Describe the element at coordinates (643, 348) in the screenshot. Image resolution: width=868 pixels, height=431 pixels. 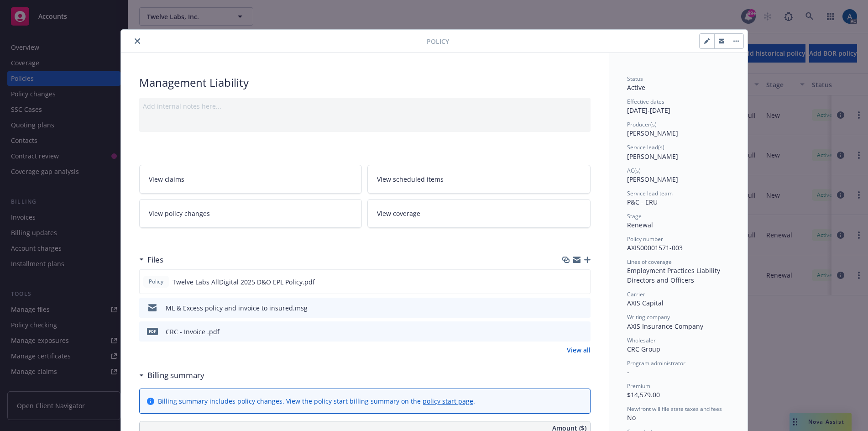
I see `span: CRC Group` at that location.